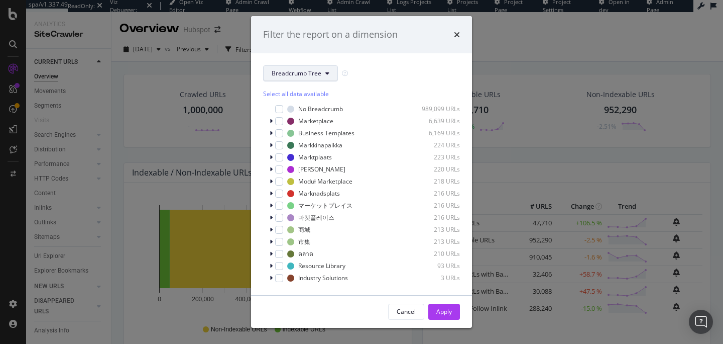  Describe the element at coordinates (320, 109) in the screenshot. I see `div: No Breadcrumb` at that location.